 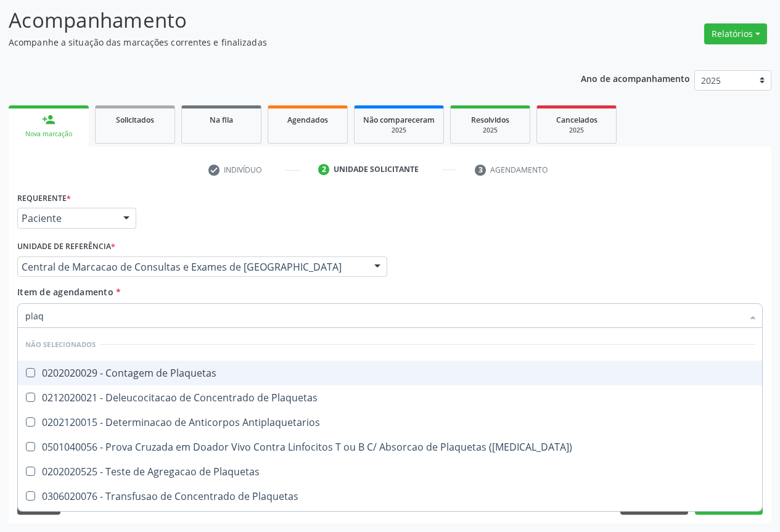 I want to click on span: Resolvidos, so click(x=490, y=119).